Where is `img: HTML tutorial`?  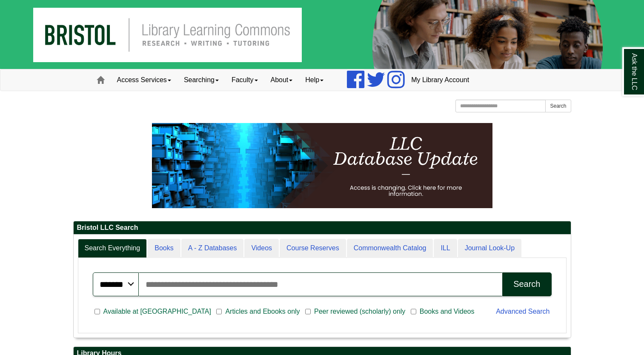
img: HTML tutorial is located at coordinates (323, 165).